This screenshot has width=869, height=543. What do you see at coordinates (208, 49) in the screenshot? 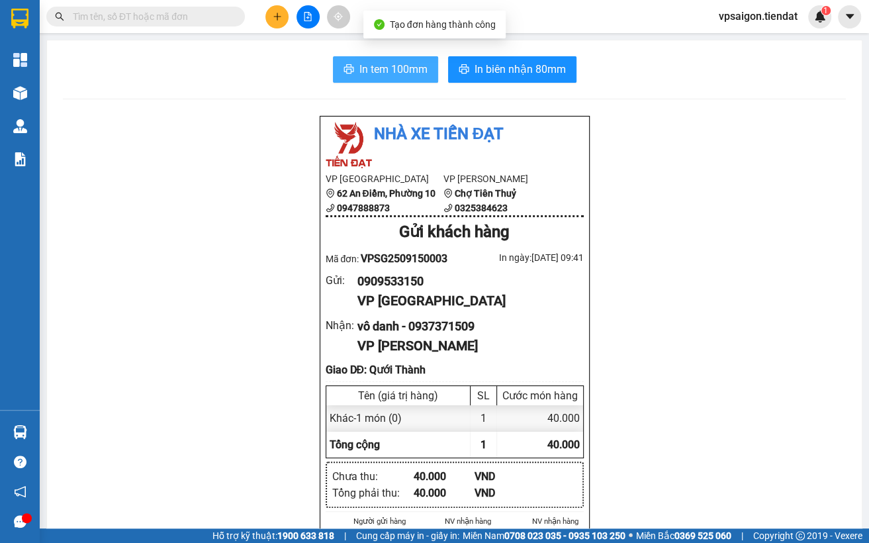
I see `div: Huy CàFe Gạo` at bounding box center [208, 49].